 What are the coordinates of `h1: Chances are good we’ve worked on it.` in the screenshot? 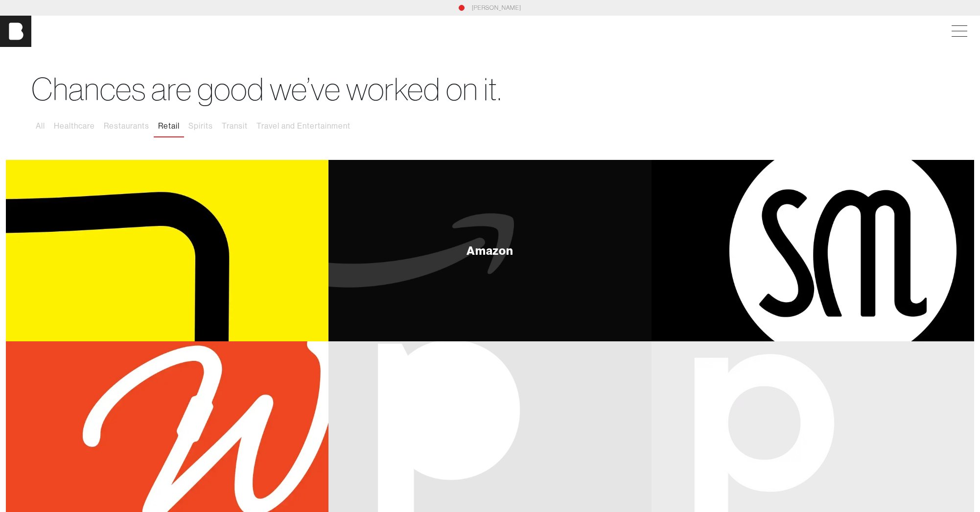 It's located at (490, 89).